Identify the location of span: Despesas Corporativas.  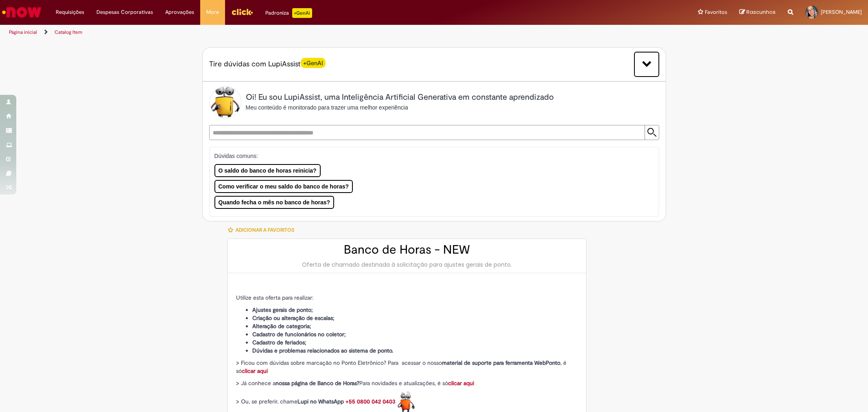
(124, 12).